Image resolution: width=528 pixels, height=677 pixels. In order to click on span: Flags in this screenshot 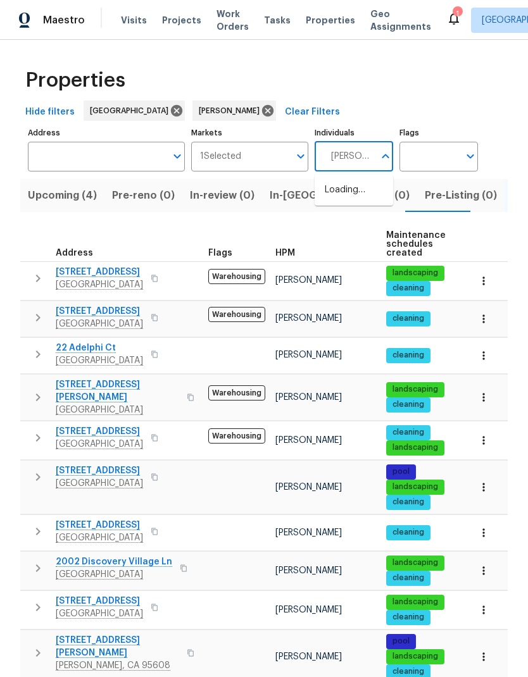, I will do `click(220, 253)`.